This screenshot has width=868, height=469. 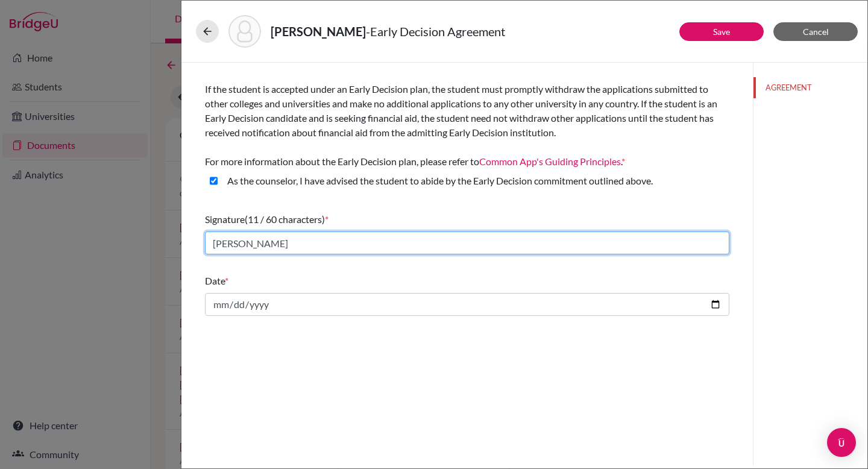 What do you see at coordinates (842, 443) in the screenshot?
I see `div: Open Intercom Messenger` at bounding box center [842, 443].